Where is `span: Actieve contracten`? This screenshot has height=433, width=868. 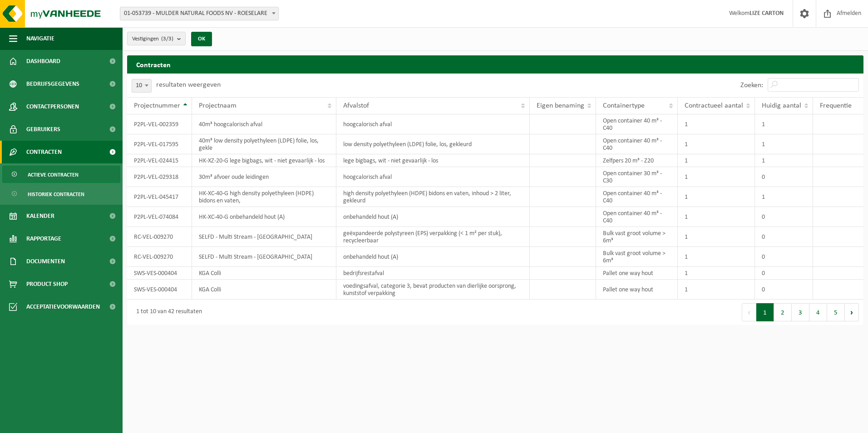 span: Actieve contracten is located at coordinates (54, 175).